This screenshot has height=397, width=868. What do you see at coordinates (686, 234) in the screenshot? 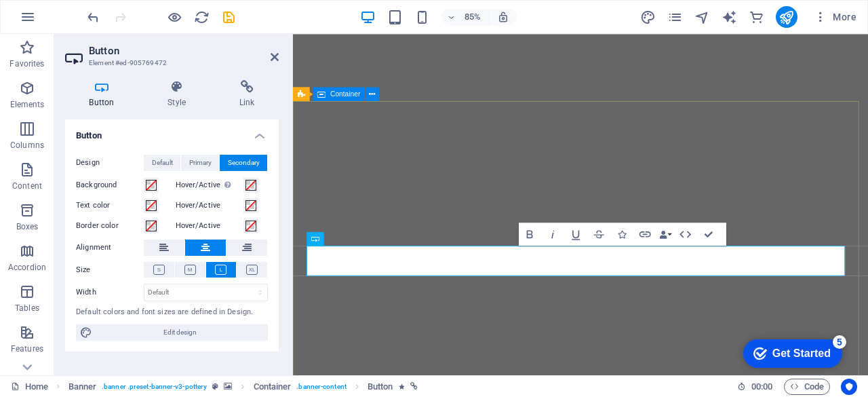
I see `button: HTML` at bounding box center [686, 234].